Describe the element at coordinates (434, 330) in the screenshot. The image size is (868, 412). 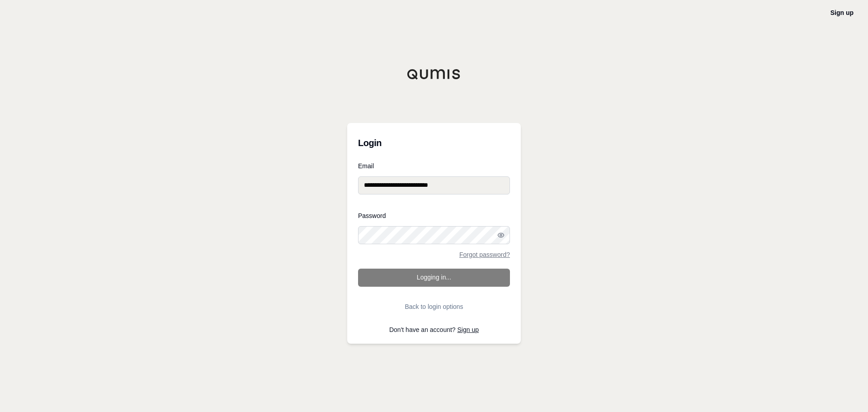
I see `p: Don't have an account?` at that location.